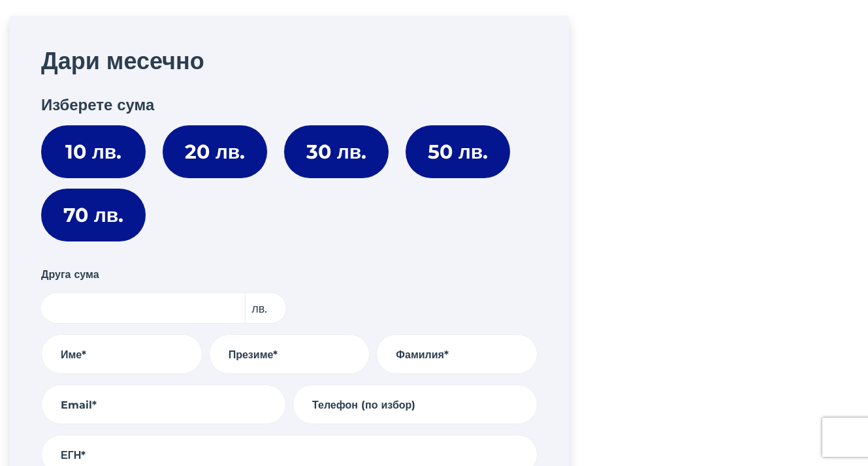 The image size is (868, 466). What do you see at coordinates (336, 152) in the screenshot?
I see `label: 30 лв.` at bounding box center [336, 152].